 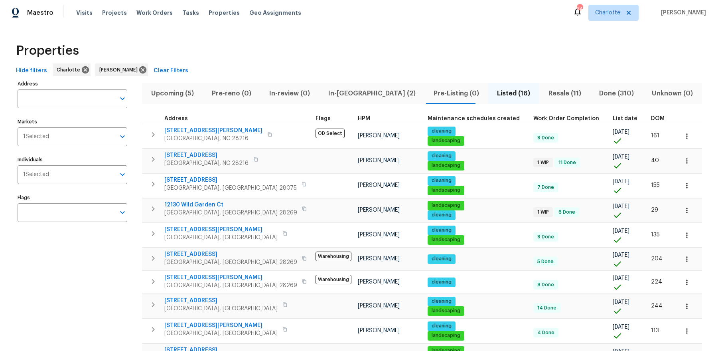 What do you see at coordinates (567, 212) in the screenshot?
I see `span: 6 Done` at bounding box center [567, 212].